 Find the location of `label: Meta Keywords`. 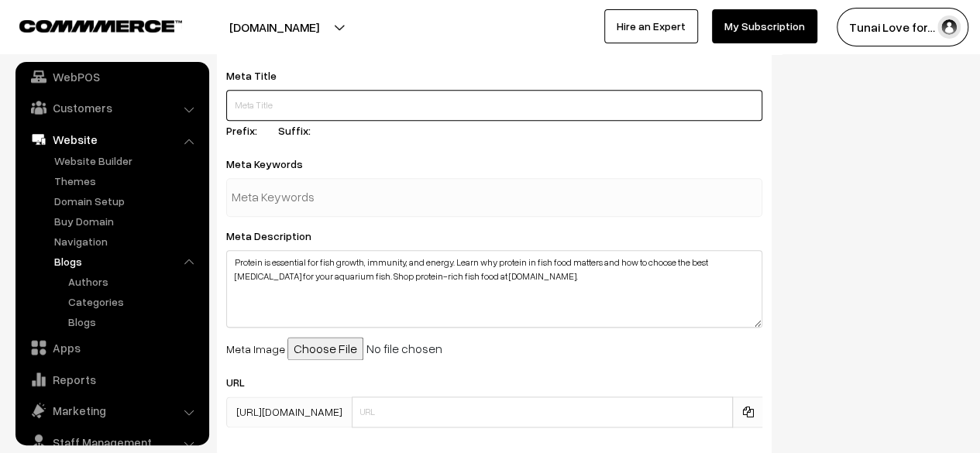

label: Meta Keywords is located at coordinates (273, 163).